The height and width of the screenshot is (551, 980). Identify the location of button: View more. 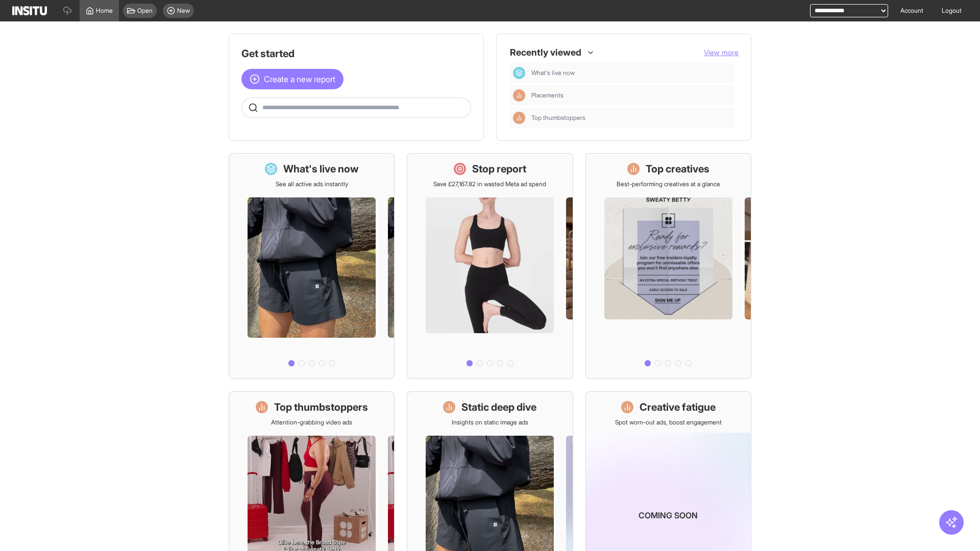
(721, 53).